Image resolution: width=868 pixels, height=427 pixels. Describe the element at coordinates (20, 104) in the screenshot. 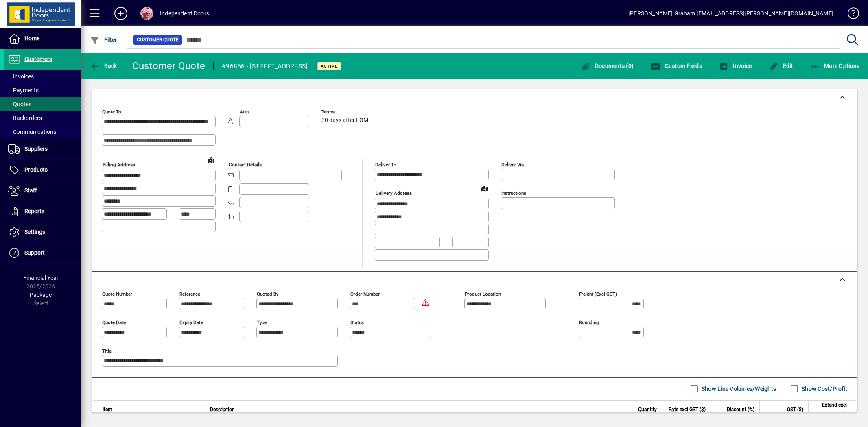

I see `span: Quotes` at that location.